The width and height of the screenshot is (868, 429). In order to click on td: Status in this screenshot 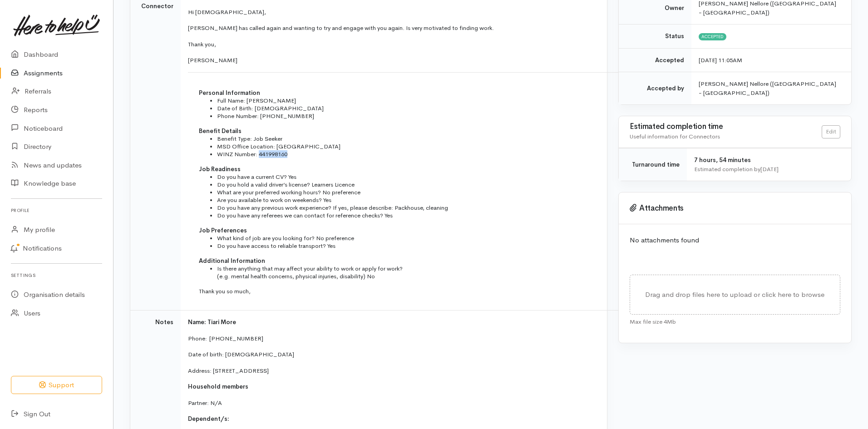, I will do `click(655, 36)`.